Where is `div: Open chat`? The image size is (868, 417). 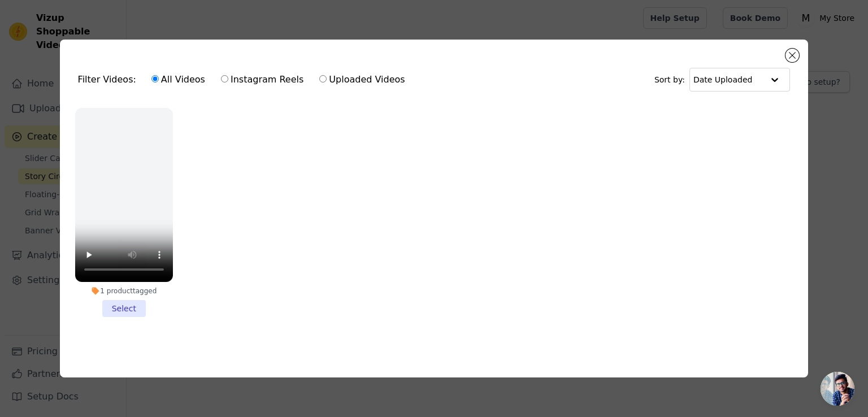 div: Open chat is located at coordinates (837, 389).